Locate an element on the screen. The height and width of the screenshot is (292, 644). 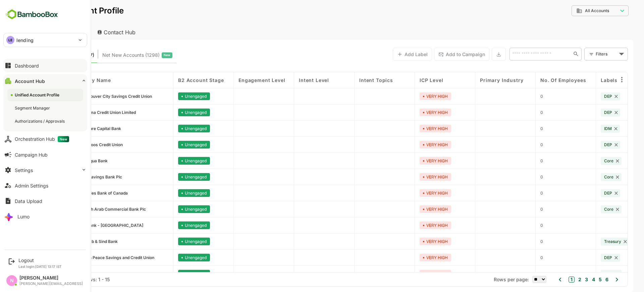
span: North Peace Savings and Credit Union is located at coordinates (94, 257).